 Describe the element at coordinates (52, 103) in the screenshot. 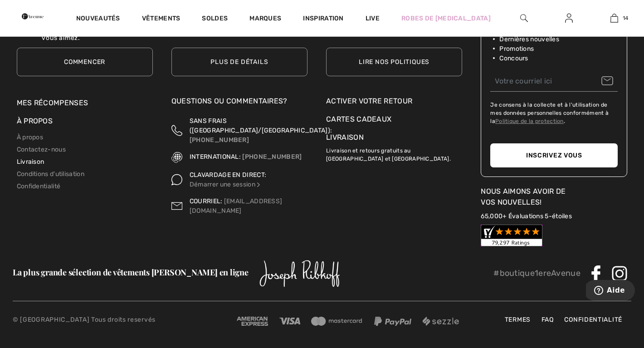

I see `a: Mes récompenses` at that location.